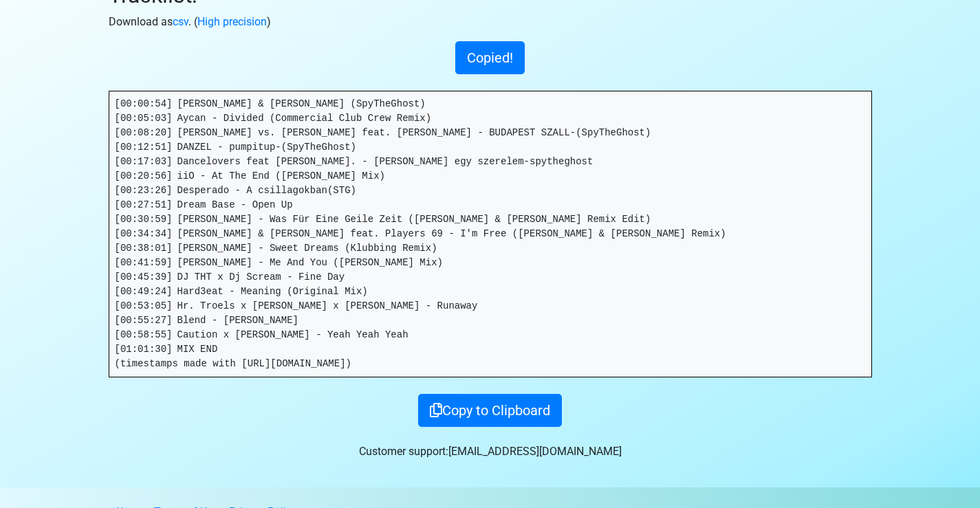  What do you see at coordinates (490, 58) in the screenshot?
I see `button: Copied!` at bounding box center [490, 58].